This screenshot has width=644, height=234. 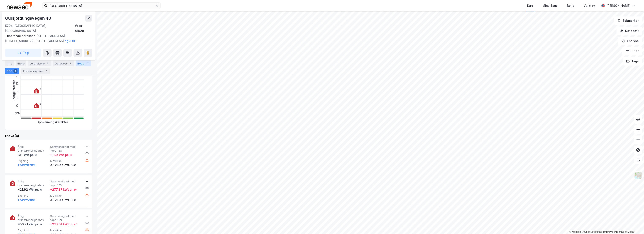 I want to click on div: Gullfjordungsvegen 40, so click(x=29, y=18).